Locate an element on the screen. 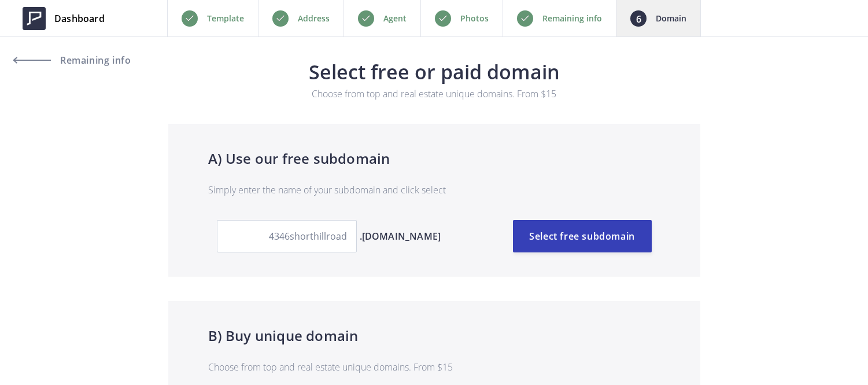 This screenshot has height=385, width=868. h4: A) Use our free subdomain is located at coordinates (434, 158).